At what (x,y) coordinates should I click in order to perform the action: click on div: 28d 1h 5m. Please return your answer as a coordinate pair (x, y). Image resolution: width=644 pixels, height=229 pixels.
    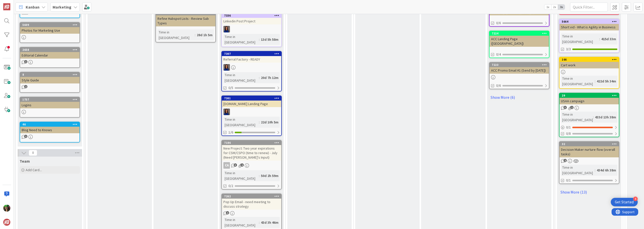
    Looking at the image, I should click on (204, 35).